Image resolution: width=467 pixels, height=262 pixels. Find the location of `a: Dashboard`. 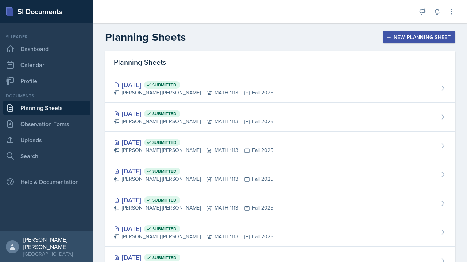

a: Dashboard is located at coordinates (47, 49).